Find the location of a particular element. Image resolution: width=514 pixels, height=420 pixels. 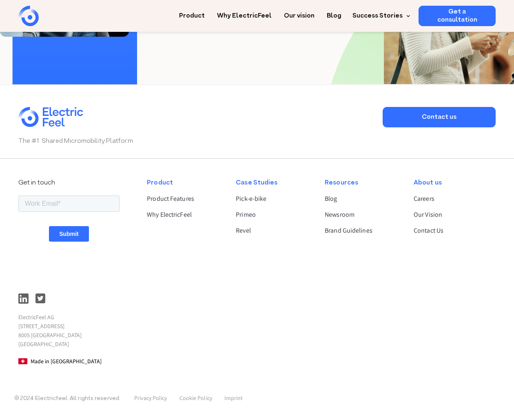

div: About us is located at coordinates (451, 183).